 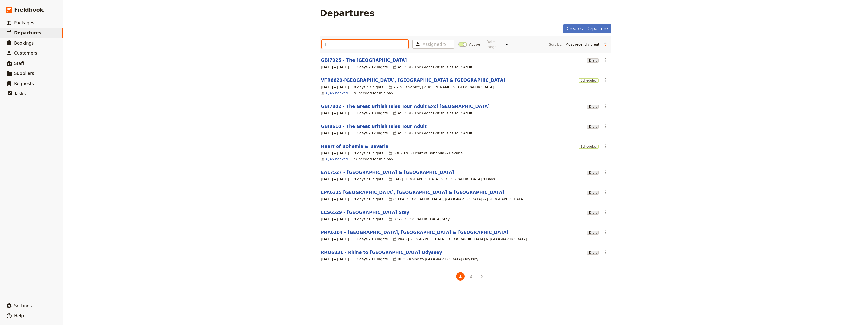 I want to click on span: 8 days / 7 nights, so click(x=369, y=87).